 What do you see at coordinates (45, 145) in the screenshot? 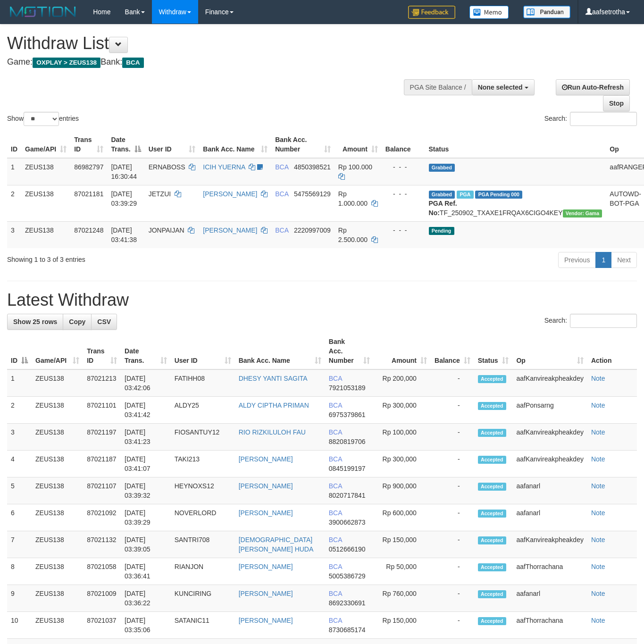
I see `th: Game/API: activate to sort column ascending` at bounding box center [45, 145].